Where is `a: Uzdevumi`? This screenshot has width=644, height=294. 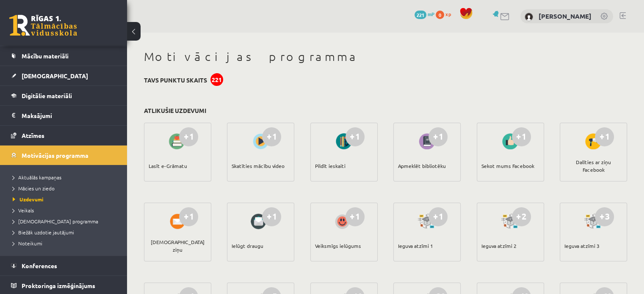 a: Uzdevumi is located at coordinates (65, 199).